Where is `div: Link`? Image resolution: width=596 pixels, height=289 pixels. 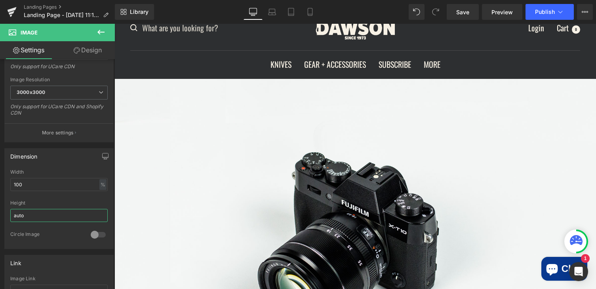 div: Link is located at coordinates (16, 261).